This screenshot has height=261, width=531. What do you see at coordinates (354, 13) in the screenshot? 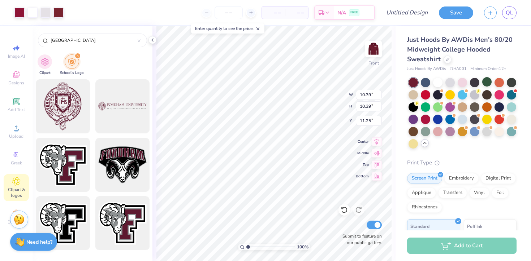
I see `span: FREE` at bounding box center [354, 13].